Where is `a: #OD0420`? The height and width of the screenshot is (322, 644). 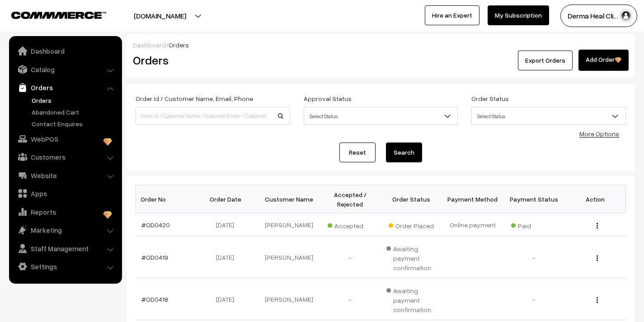
a: #OD0420 is located at coordinates (156, 225).